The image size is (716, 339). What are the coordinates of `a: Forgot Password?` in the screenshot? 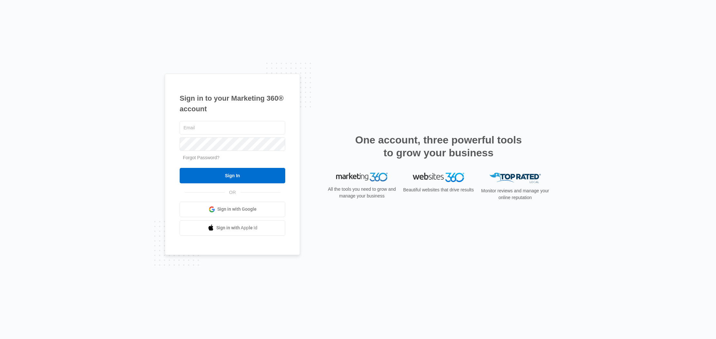 It's located at (201, 158).